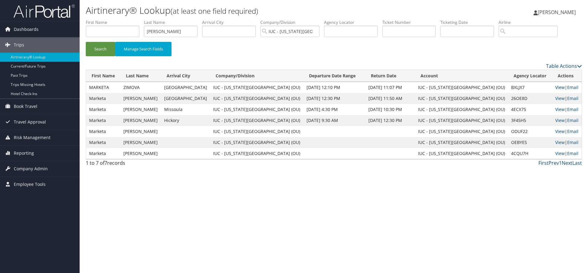  Describe the element at coordinates (530, 99) in the screenshot. I see `td: 26OE8D` at that location.